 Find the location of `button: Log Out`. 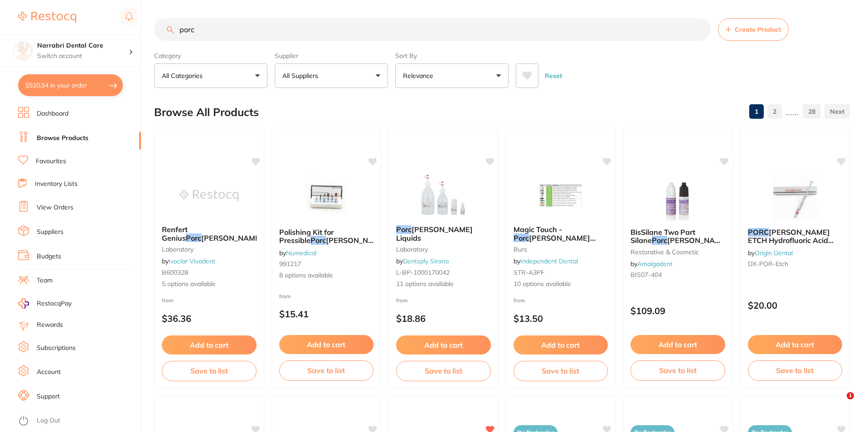

button: Log Out is located at coordinates (78, 421).